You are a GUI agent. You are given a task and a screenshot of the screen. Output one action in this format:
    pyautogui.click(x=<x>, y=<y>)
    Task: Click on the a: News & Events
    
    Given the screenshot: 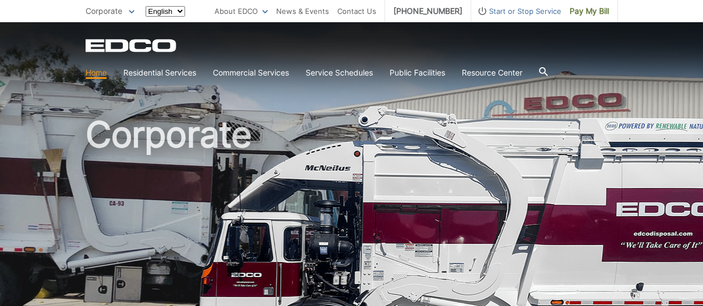 What is the action you would take?
    pyautogui.click(x=302, y=11)
    